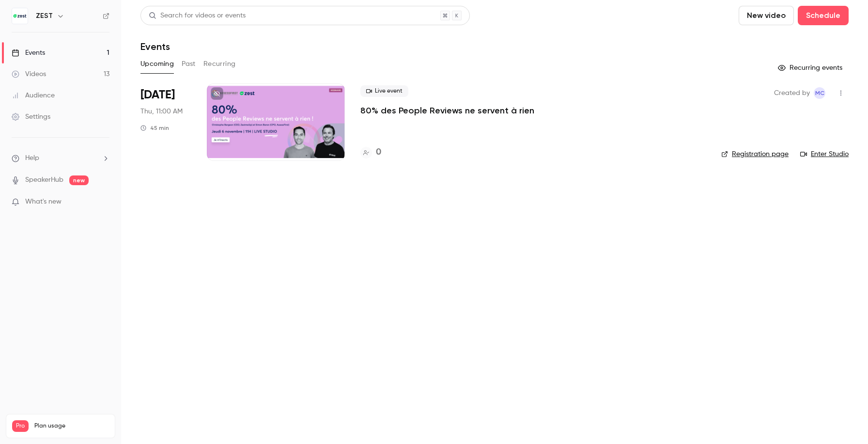 The width and height of the screenshot is (868, 444). I want to click on span: Plan usage, so click(72, 426).